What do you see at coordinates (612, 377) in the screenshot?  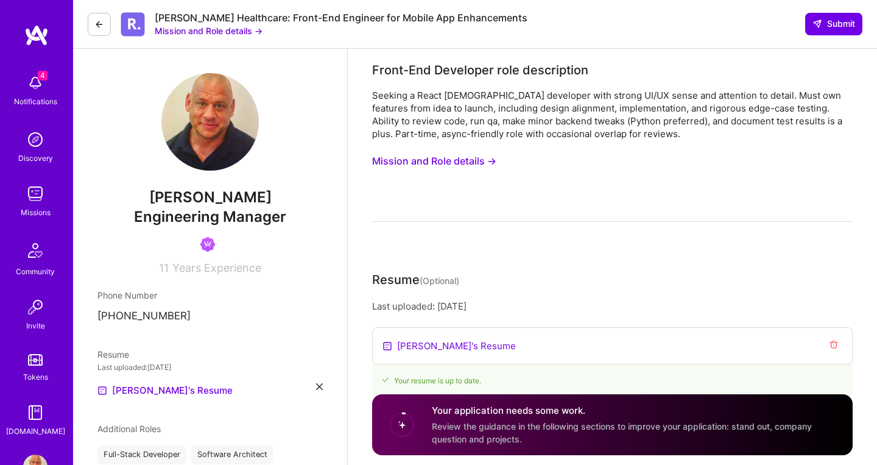 I see `div: Your resume is up to date.` at bounding box center [612, 377].